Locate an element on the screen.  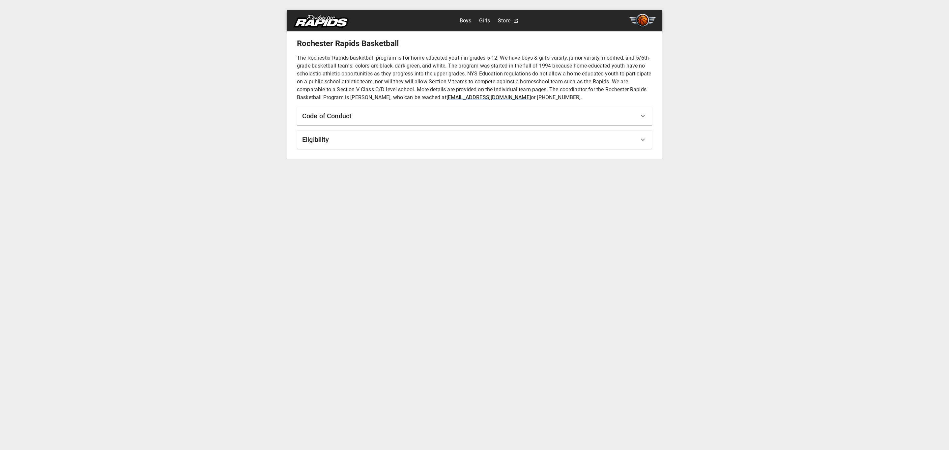
img: rapids.svg is located at coordinates (321, 21).